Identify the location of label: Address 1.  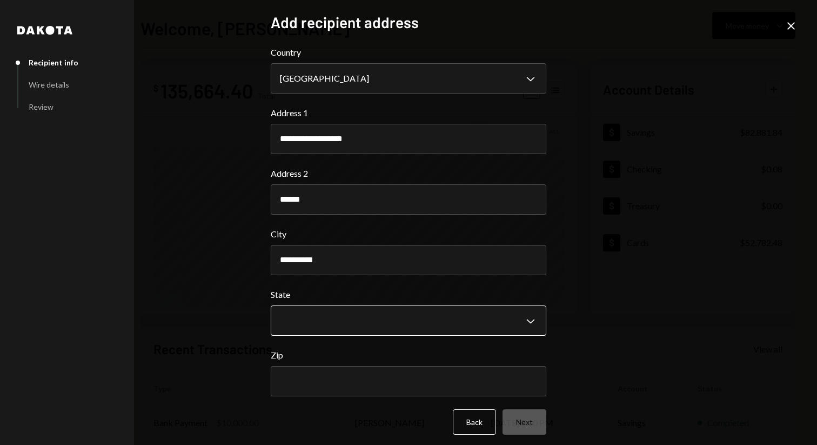
(408, 113).